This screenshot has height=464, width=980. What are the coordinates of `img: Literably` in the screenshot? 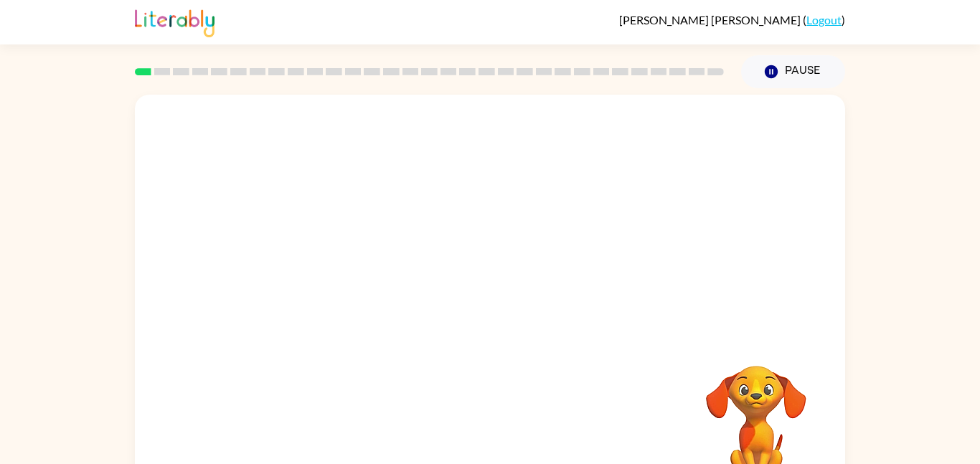 It's located at (175, 21).